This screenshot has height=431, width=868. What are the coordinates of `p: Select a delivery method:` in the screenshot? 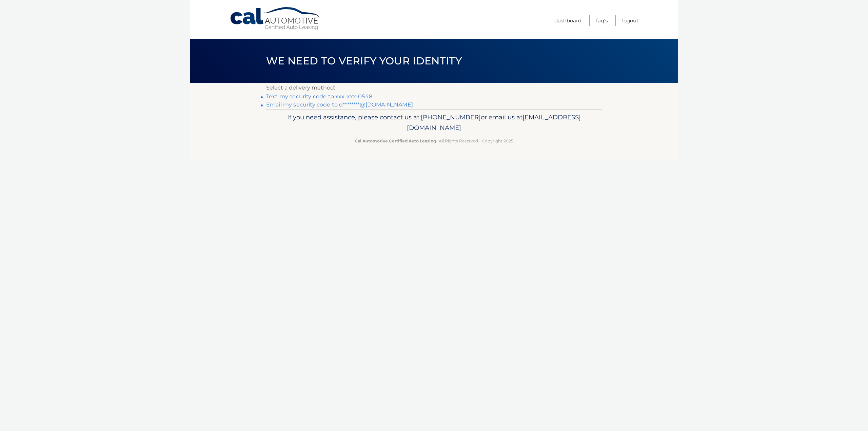 It's located at (434, 88).